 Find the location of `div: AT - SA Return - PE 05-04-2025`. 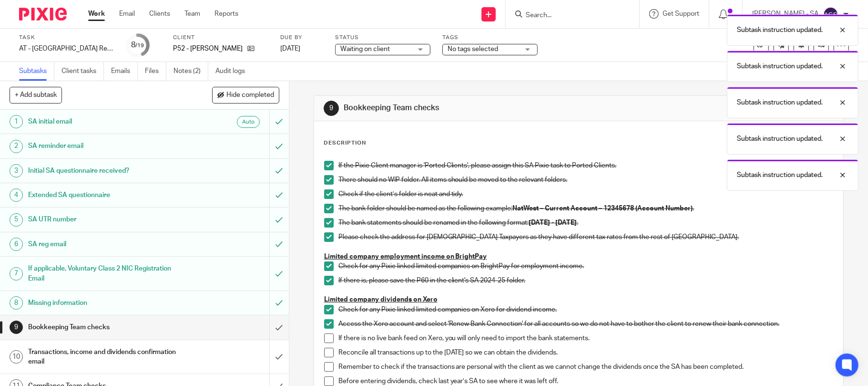

div: AT - SA Return - PE 05-04-2025 is located at coordinates (67, 49).